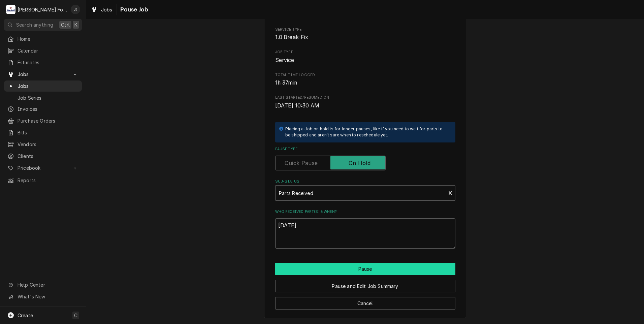 The width and height of the screenshot is (644, 324). I want to click on a: Go to Help Center, so click(43, 285).